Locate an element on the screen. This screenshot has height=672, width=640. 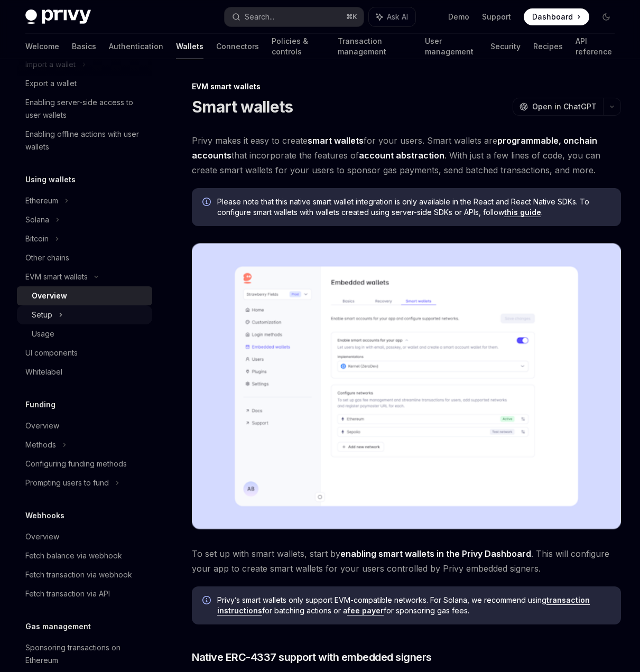
div: Usage is located at coordinates (43, 334).